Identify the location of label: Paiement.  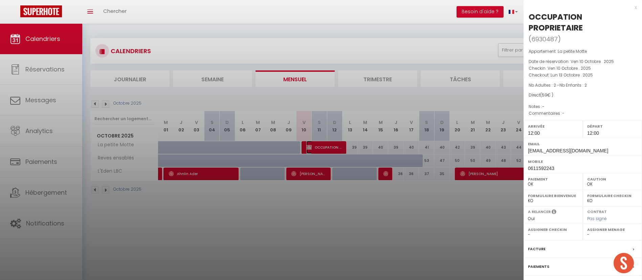
(553, 179).